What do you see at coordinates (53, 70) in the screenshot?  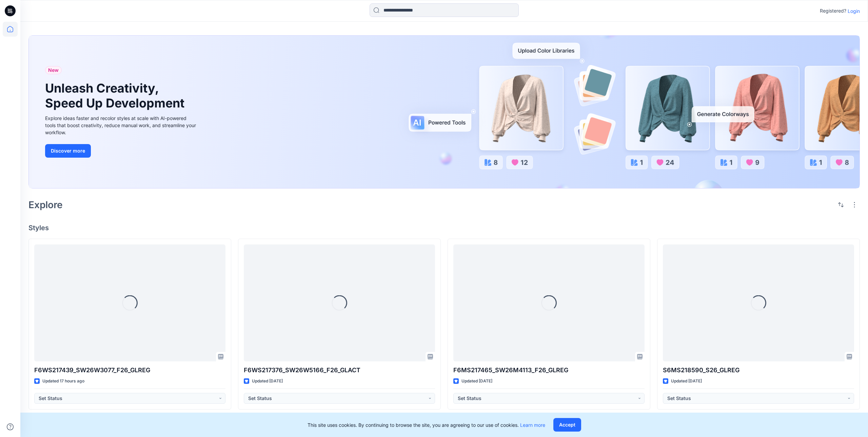 I see `span: New` at bounding box center [53, 70].